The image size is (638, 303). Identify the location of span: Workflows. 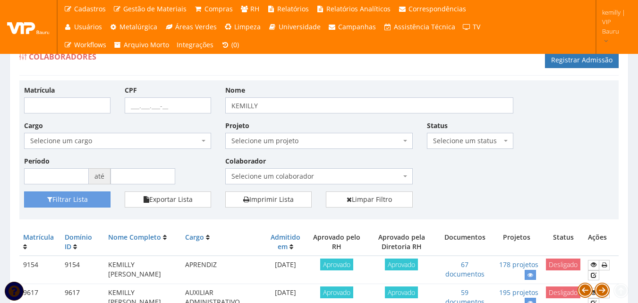
(90, 44).